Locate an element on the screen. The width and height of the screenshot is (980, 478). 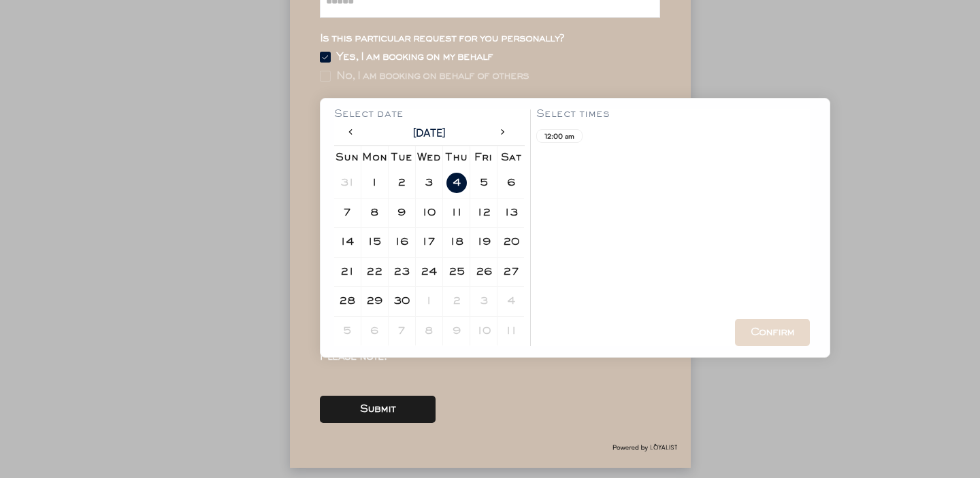
div: 14 is located at coordinates (347, 242).